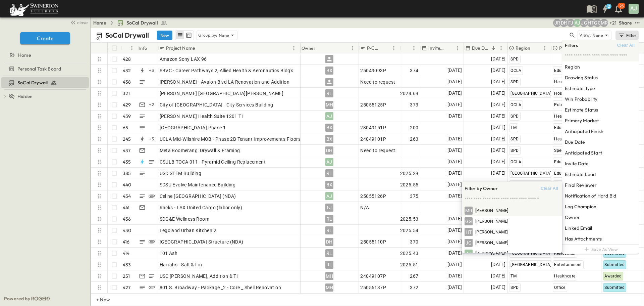  What do you see at coordinates (127, 288) in the screenshot?
I see `p: 427` at bounding box center [127, 288].